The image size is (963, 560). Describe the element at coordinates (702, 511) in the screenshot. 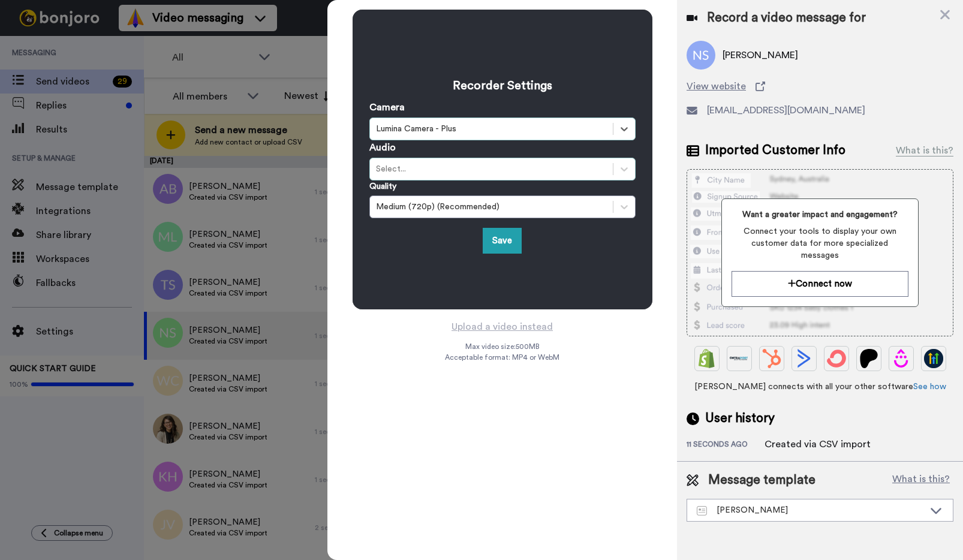

I see `img: Message-temps.svg` at that location.